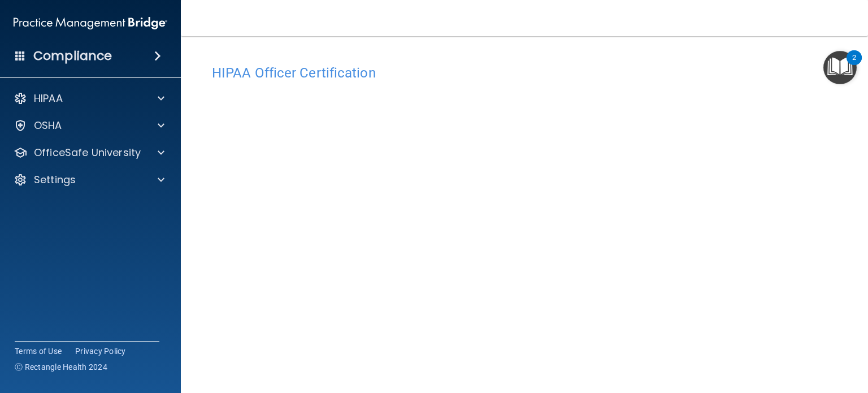  What do you see at coordinates (854, 65) in the screenshot?
I see `div: 2` at bounding box center [854, 65].